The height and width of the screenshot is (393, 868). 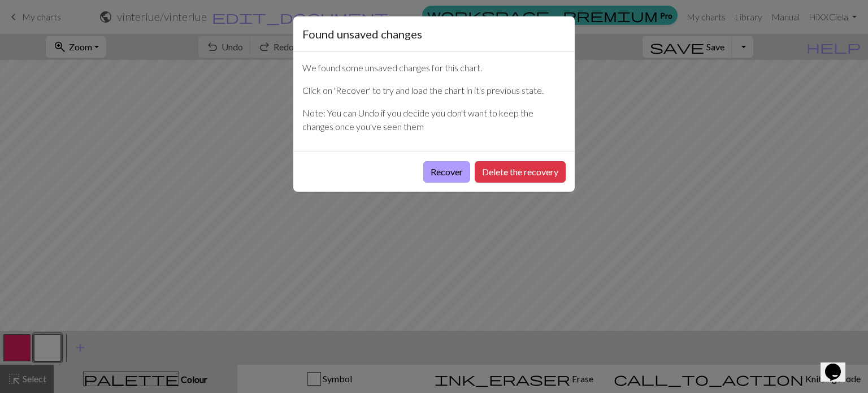 What do you see at coordinates (434, 90) in the screenshot?
I see `p: Click on 'Recover' to try and load the chart in it's previous state.` at bounding box center [434, 90].